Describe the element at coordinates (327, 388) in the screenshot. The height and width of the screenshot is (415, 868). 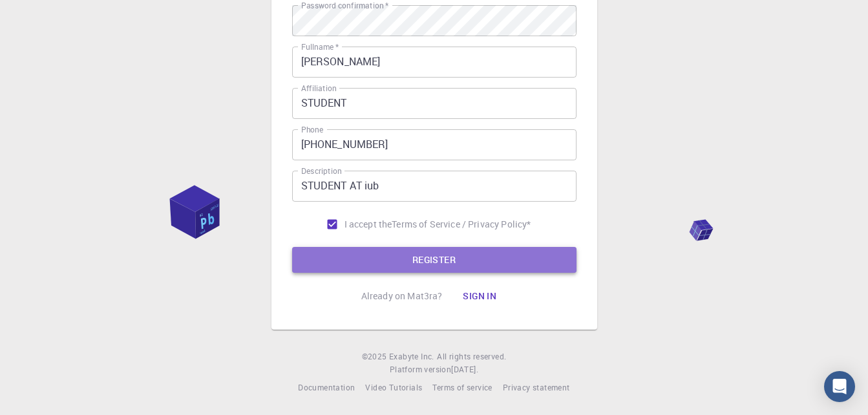
I see `a: Documentation` at that location.